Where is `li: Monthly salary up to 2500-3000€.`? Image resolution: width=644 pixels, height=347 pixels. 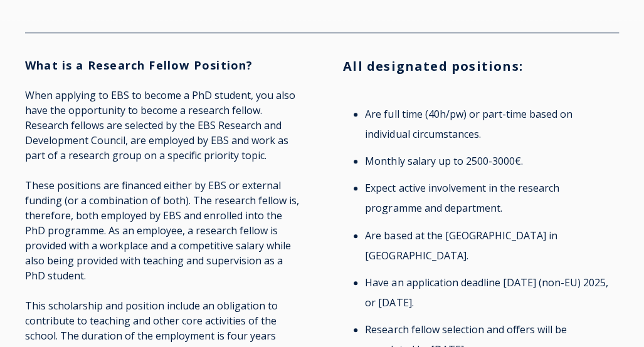
li: Monthly salary up to 2500-3000€. is located at coordinates (488, 161).